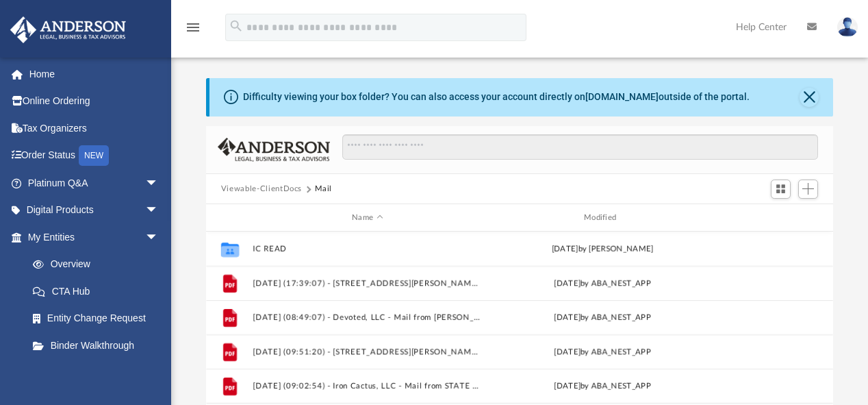  Describe the element at coordinates (262, 189) in the screenshot. I see `button: Viewable-ClientDocs` at that location.